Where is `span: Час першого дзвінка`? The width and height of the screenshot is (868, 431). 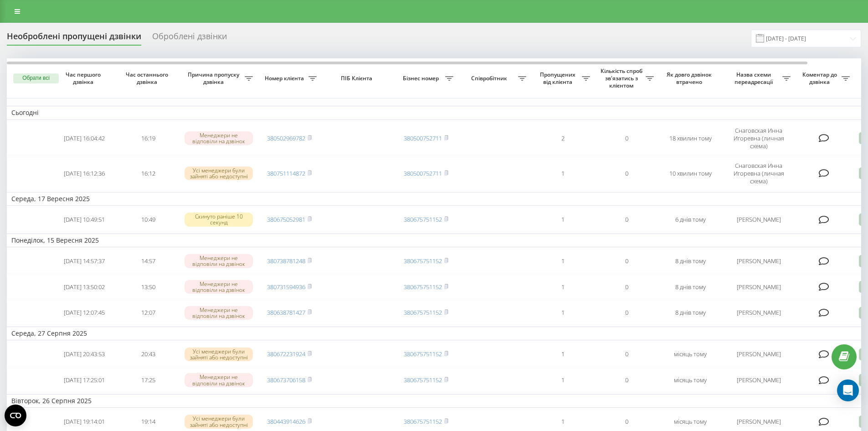 span: Час першого дзвінка is located at coordinates (84, 78).